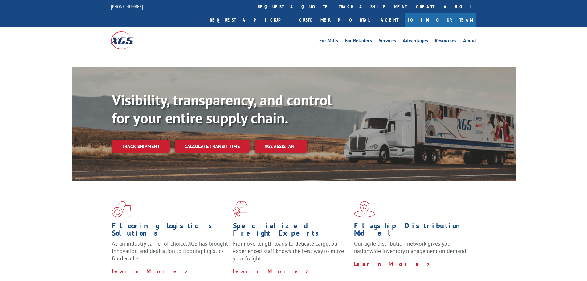 The width and height of the screenshot is (587, 281). What do you see at coordinates (291, 253) in the screenshot?
I see `p: From overlength loads to delicate cargo, our experienced staff knows the best way to move your fr...` at bounding box center [291, 253].